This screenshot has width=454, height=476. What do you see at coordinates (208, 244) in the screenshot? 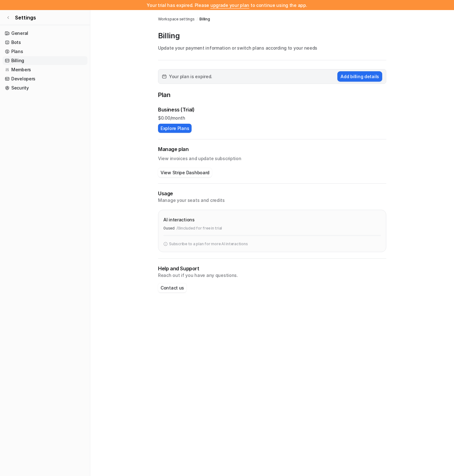
I see `p: Subscribe to a plan for more AI interactions` at bounding box center [208, 244].